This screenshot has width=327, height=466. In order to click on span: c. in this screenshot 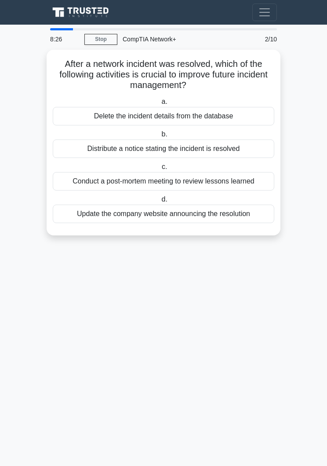, I will do `click(164, 166)`.